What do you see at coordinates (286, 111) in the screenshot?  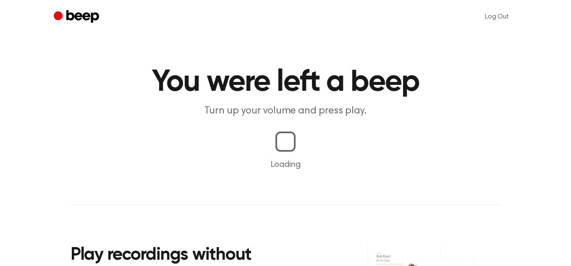 I see `p: Turn up your volume and press play.` at bounding box center [286, 111].